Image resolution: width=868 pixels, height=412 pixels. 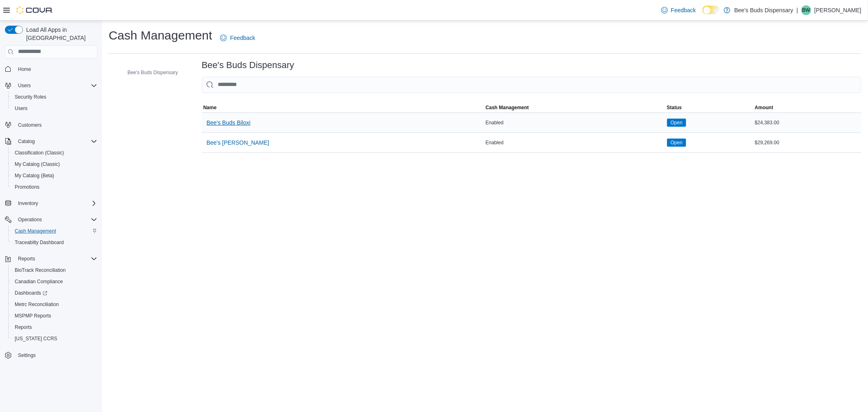 I want to click on a: Home, so click(x=25, y=69).